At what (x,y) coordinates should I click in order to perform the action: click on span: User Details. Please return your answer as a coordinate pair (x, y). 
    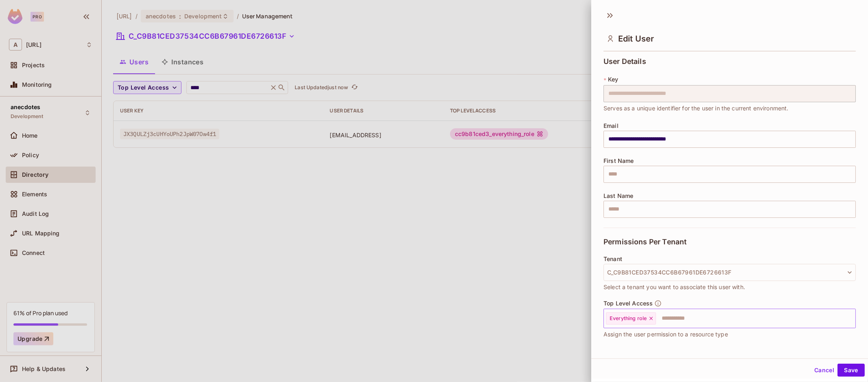
    Looking at the image, I should click on (625, 62).